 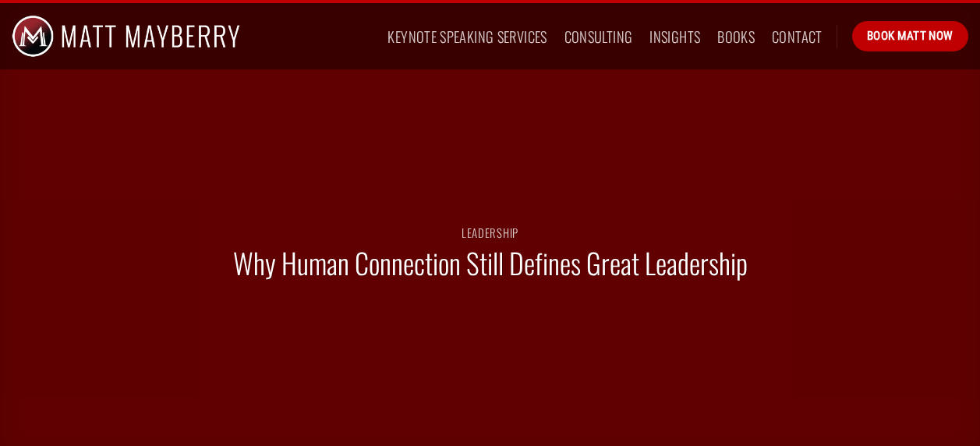 I want to click on a: Consulting, so click(x=599, y=37).